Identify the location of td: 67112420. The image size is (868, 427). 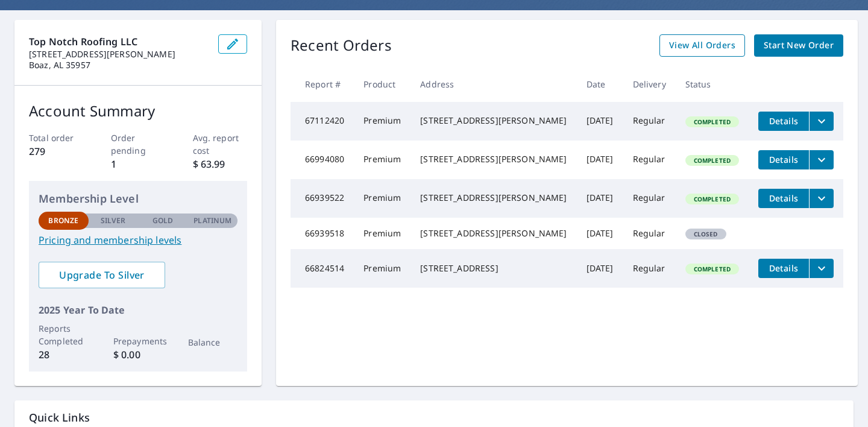
(322, 122).